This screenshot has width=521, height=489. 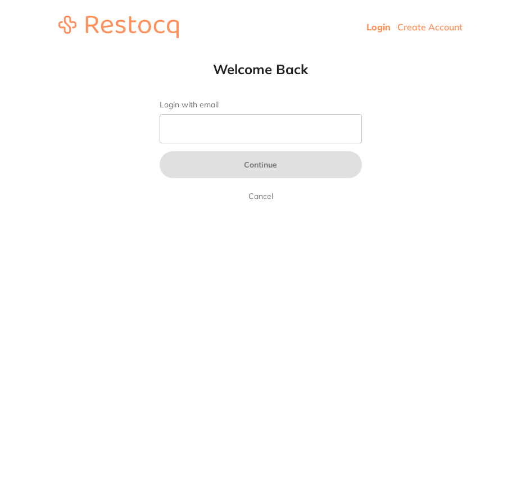 I want to click on label: Login with email, so click(x=261, y=105).